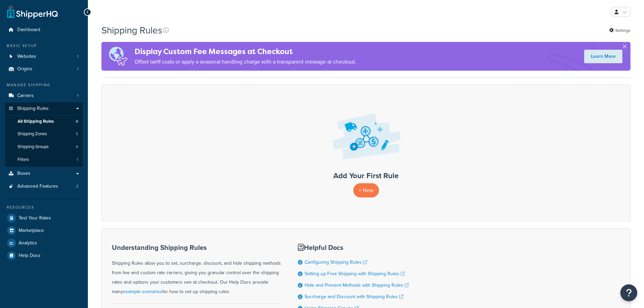  What do you see at coordinates (44, 45) in the screenshot?
I see `div: Basic Setup` at bounding box center [44, 45].